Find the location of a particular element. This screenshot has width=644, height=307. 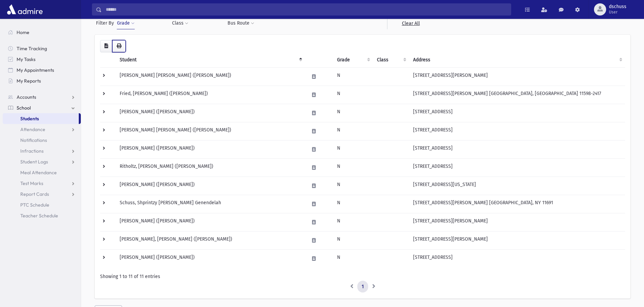

button: Class is located at coordinates (181, 23).